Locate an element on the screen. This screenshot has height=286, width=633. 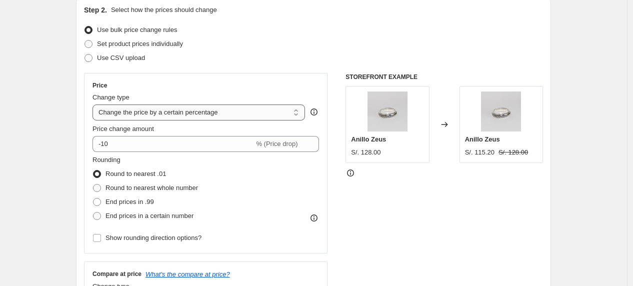
h3: Compare at price is located at coordinates (117, 274).